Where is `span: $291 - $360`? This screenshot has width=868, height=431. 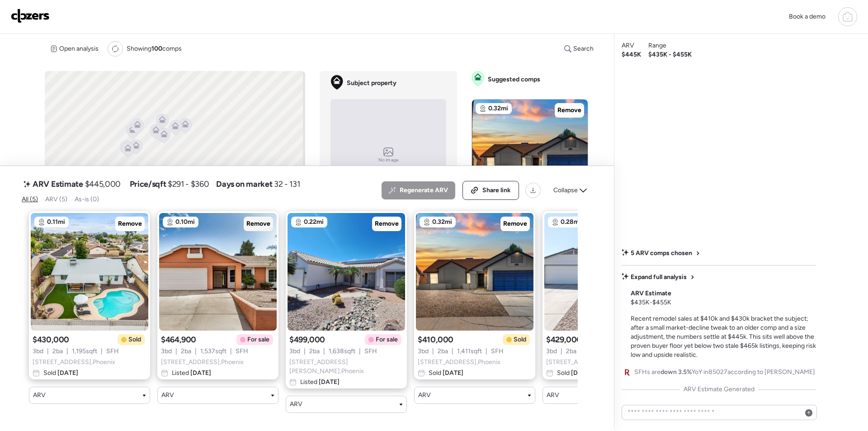 span: $291 - $360 is located at coordinates (189, 184).